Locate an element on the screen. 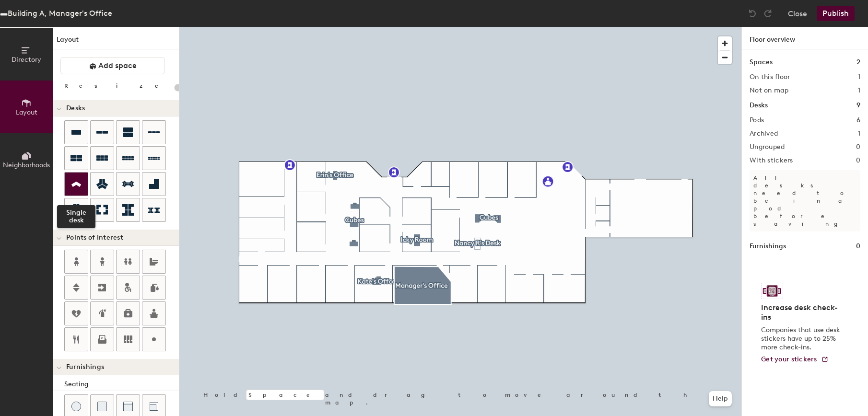 The width and height of the screenshot is (868, 416). div: Building A, Manager's Office is located at coordinates (60, 13).